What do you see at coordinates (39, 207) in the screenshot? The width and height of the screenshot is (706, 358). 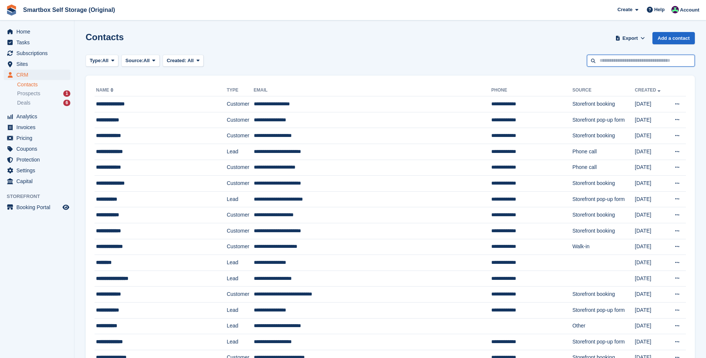 I see `span: Booking Portal` at bounding box center [39, 207].